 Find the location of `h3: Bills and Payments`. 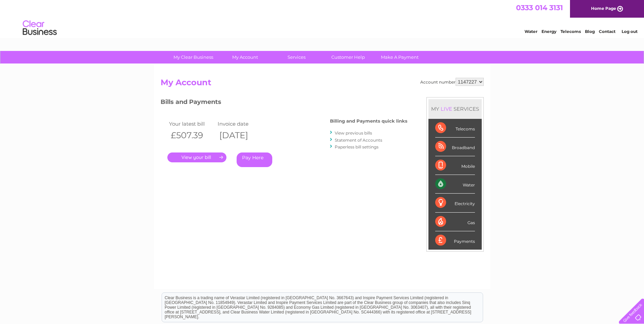

h3: Bills and Payments is located at coordinates (284, 103).